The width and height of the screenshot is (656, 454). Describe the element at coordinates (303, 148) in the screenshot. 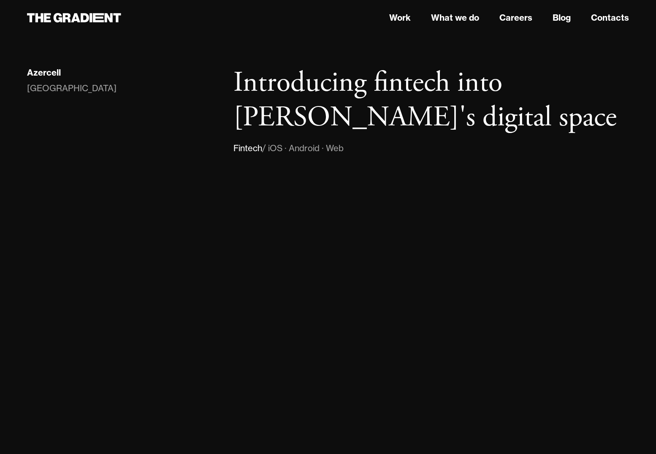

I see `div: / iOS · Android · Web` at that location.